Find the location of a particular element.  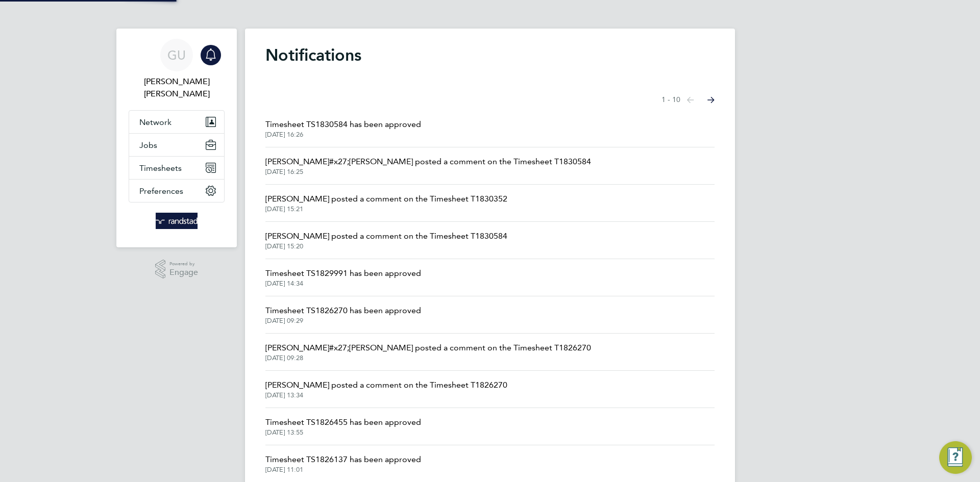

span: Timesheet TS1829991 has been approved is located at coordinates (343, 274).